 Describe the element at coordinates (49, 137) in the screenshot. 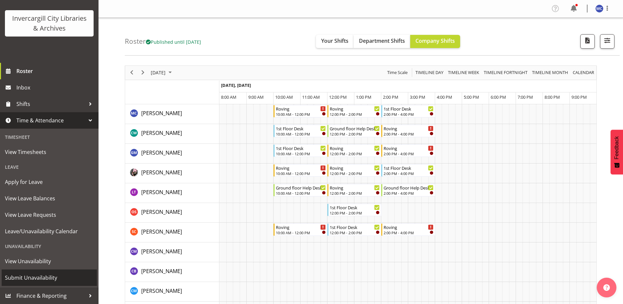

I see `div: Timesheet` at that location.